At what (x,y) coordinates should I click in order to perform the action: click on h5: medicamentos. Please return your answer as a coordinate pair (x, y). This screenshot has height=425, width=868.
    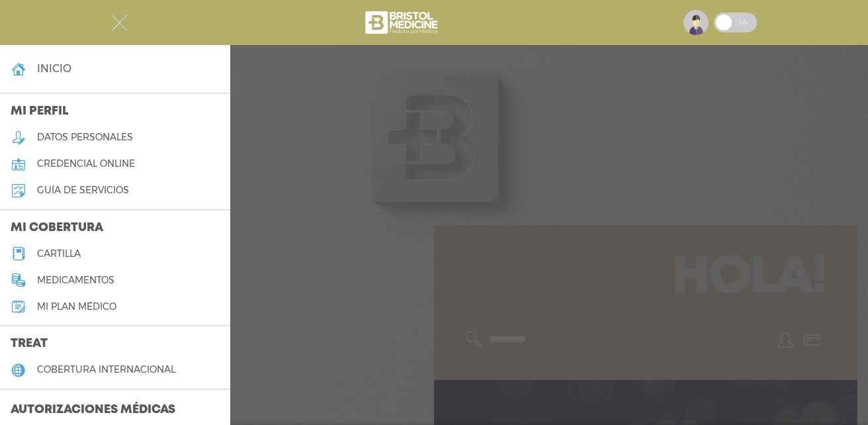
    Looking at the image, I should click on (75, 280).